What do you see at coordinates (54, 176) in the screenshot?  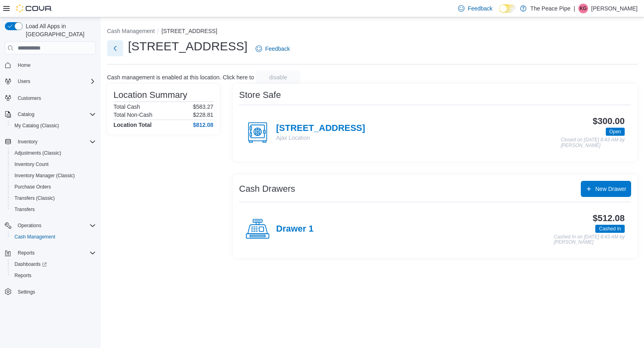 I see `button: Inventory Manager (Classic)` at bounding box center [54, 176].